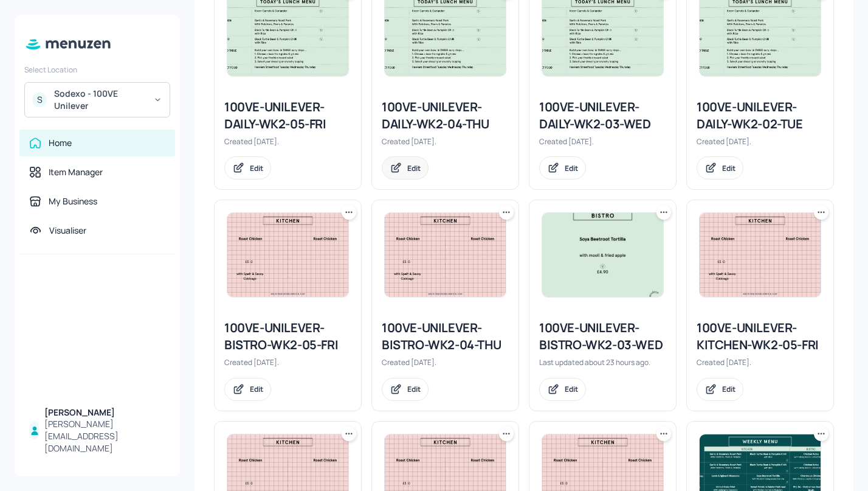 The image size is (868, 491). Describe the element at coordinates (445, 337) in the screenshot. I see `div: 100VE-UNILEVER-BISTRO-WK2-04-THU` at that location.